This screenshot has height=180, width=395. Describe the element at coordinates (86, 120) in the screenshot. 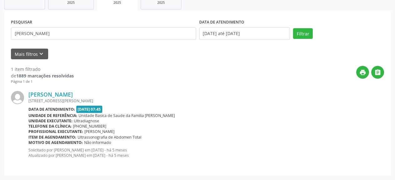

I see `span: Ultradiagnose` at that location.